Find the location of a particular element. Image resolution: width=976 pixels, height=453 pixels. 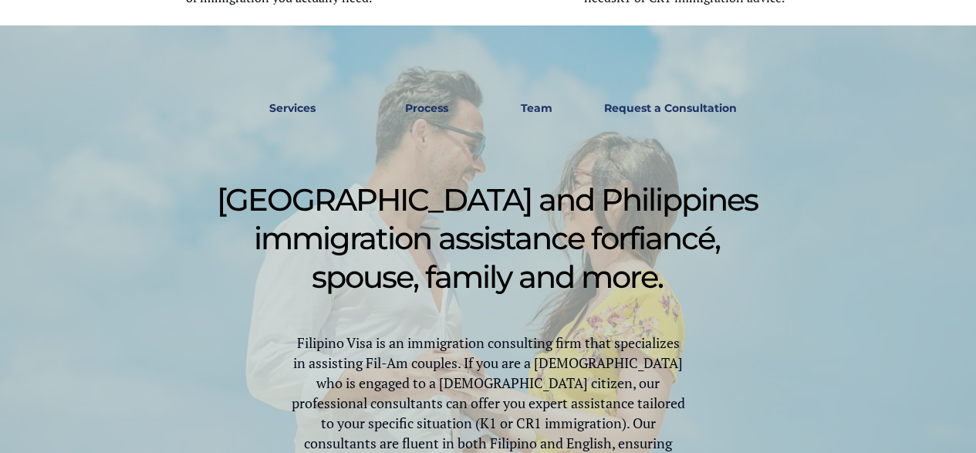

strong: Request a Consultation is located at coordinates (671, 108).